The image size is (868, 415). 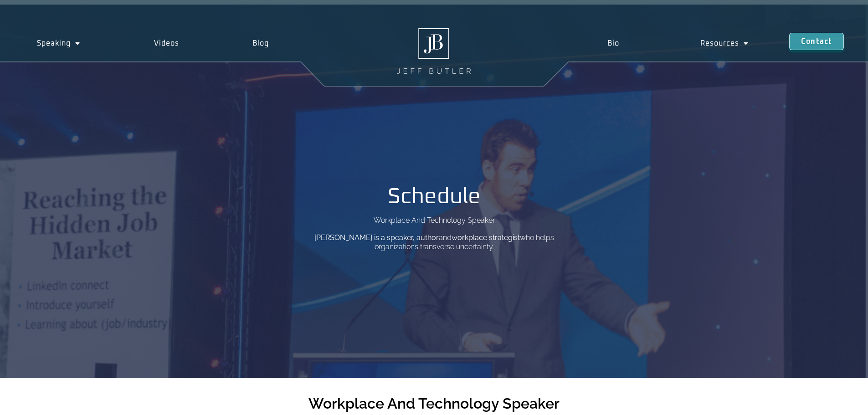 I want to click on a: Resources, so click(x=724, y=43).